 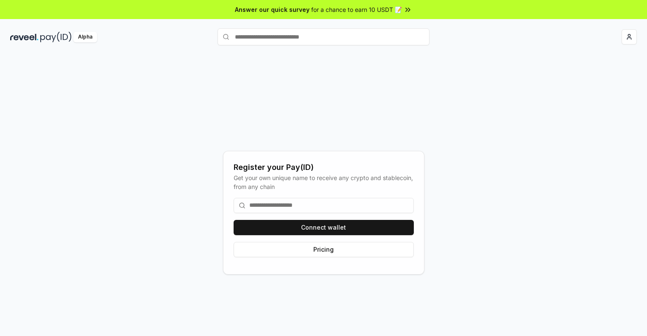 What do you see at coordinates (323, 250) in the screenshot?
I see `button: Pricing` at bounding box center [323, 250].